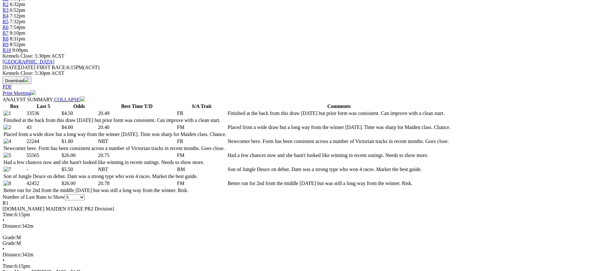 The image size is (611, 271). What do you see at coordinates (18, 39) in the screenshot?
I see `span: 8:31pm` at bounding box center [18, 39].